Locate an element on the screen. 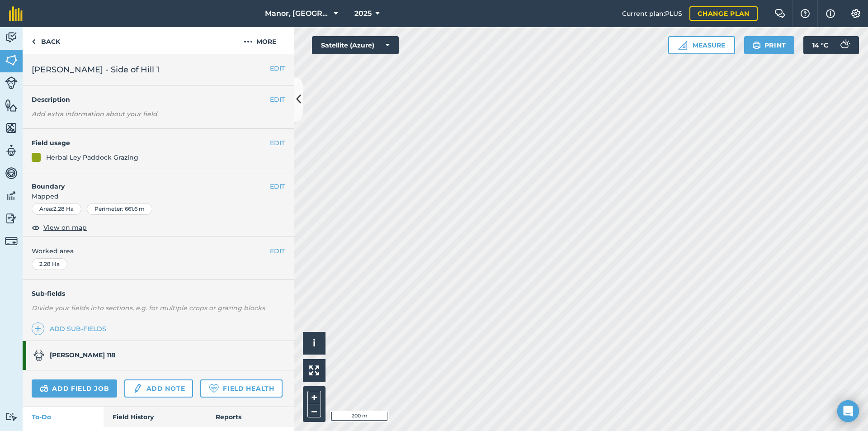  em: Add extra information about your field is located at coordinates (94, 114).